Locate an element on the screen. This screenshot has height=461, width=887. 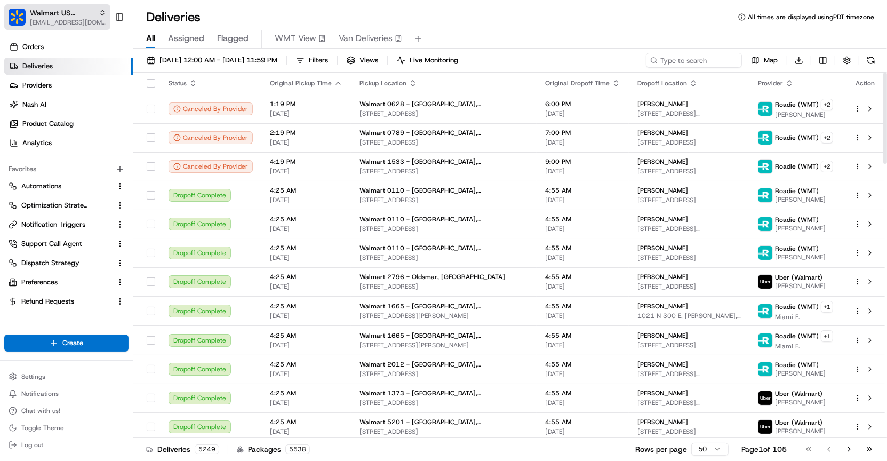
button: Live Monitoring is located at coordinates (427, 60).